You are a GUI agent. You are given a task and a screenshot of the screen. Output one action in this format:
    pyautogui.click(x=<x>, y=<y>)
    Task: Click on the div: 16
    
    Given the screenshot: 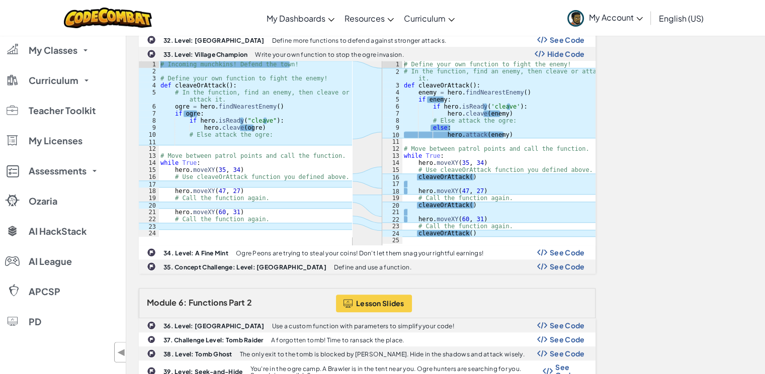 What is the action you would take?
    pyautogui.click(x=149, y=177)
    